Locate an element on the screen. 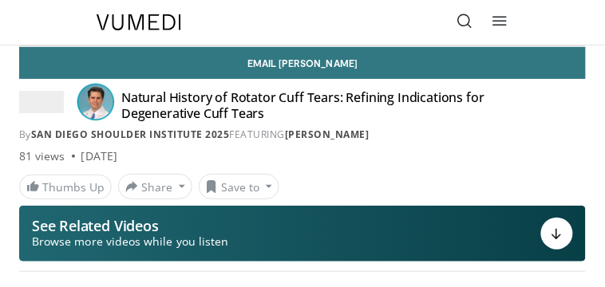  a: San Diego Shoulder Institute 2025 is located at coordinates (130, 134).